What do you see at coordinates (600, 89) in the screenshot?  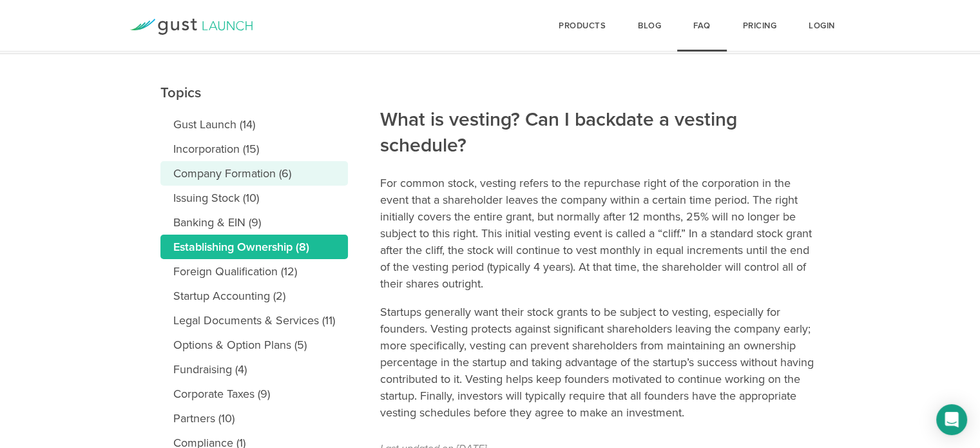 I see `h2: What is vesting? Can I backdate a vesting schedule?` at bounding box center [600, 89].